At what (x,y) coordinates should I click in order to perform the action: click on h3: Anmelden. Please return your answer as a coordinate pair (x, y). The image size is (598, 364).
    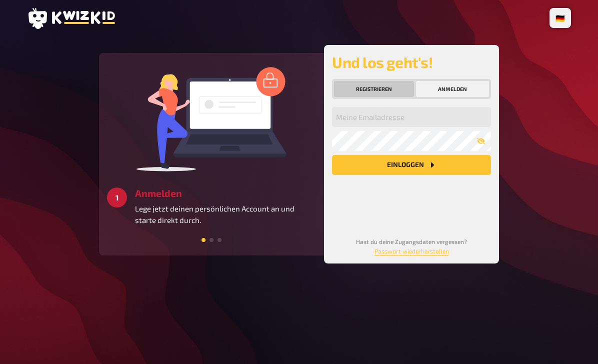
    Looking at the image, I should click on (226, 193).